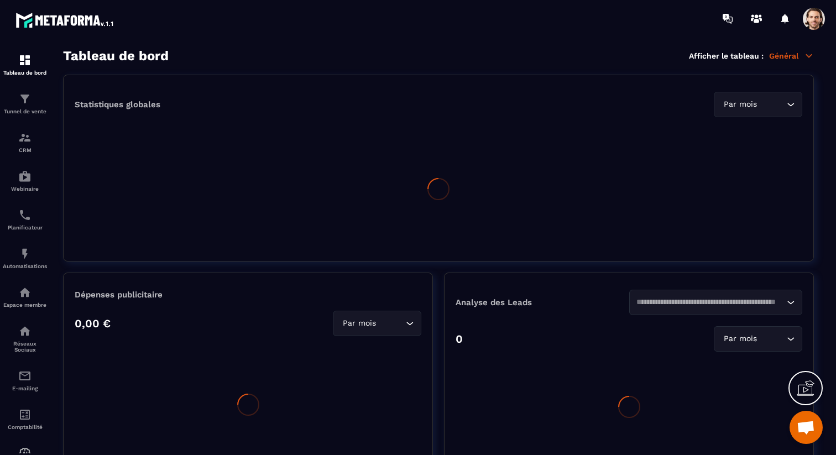  What do you see at coordinates (25, 427) in the screenshot?
I see `p: Comptabilité` at bounding box center [25, 427].